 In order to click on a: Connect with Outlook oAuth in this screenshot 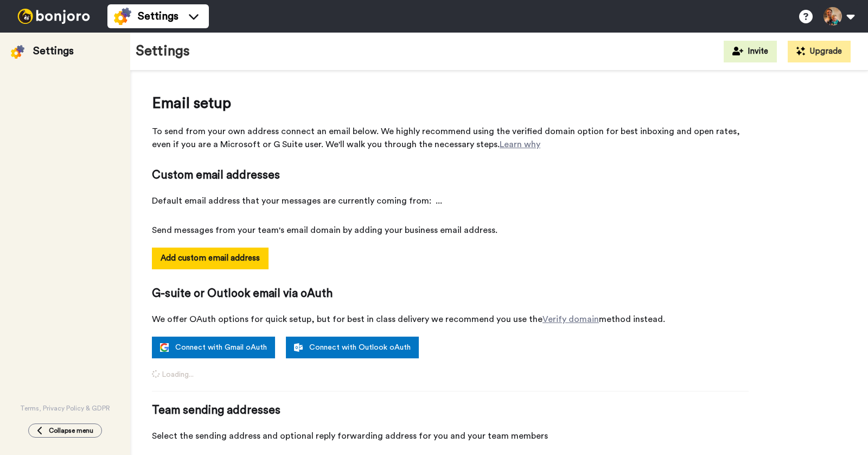, I will do `click(352, 348)`.